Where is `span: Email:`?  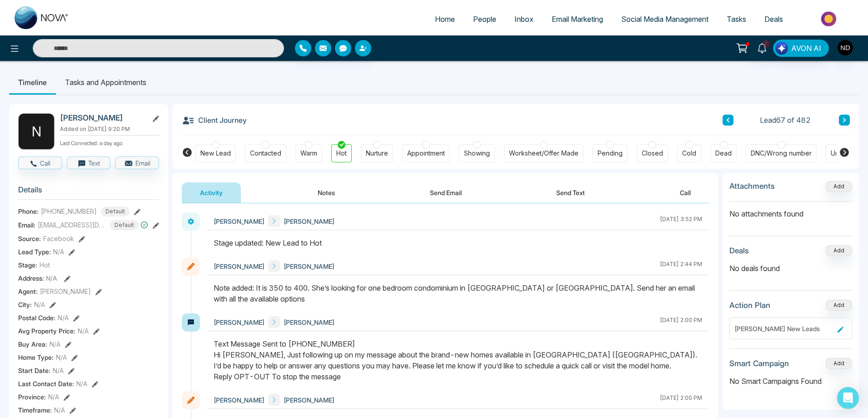 span: Email: is located at coordinates (27, 224).